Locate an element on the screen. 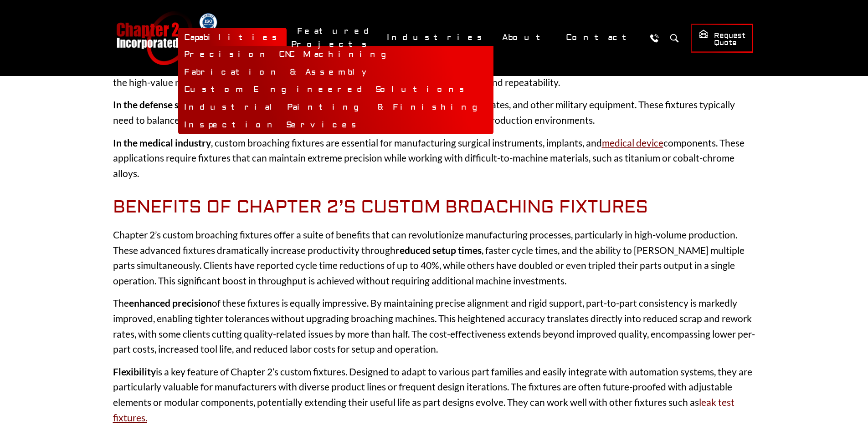 This screenshot has height=430, width=868. a: Custom Engineered Solutions is located at coordinates (336, 90).